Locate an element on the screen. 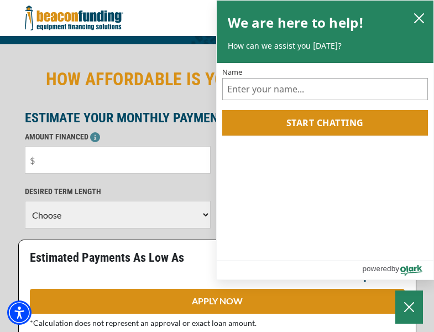 The height and width of the screenshot is (332, 434). h2: HOW AFFORDABLE IS YOUR NEXT TOW TRUCK? is located at coordinates (217, 79).